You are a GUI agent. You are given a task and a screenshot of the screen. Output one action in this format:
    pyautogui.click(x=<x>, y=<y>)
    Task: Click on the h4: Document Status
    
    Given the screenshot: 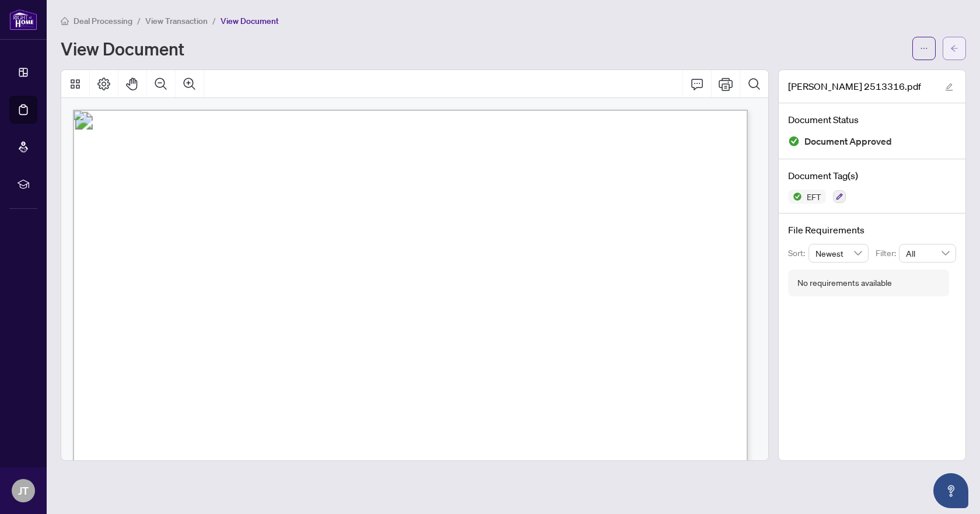 What is the action you would take?
    pyautogui.click(x=872, y=120)
    